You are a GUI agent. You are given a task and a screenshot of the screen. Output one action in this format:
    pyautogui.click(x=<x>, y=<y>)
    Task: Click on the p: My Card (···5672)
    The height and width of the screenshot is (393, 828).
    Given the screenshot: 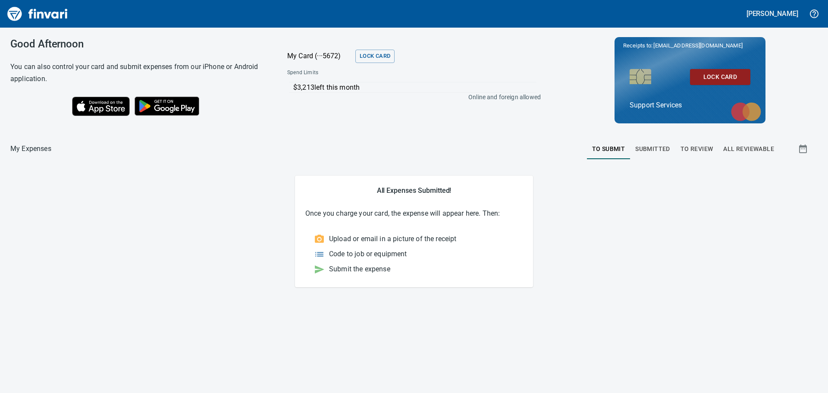 What is the action you would take?
    pyautogui.click(x=320, y=56)
    